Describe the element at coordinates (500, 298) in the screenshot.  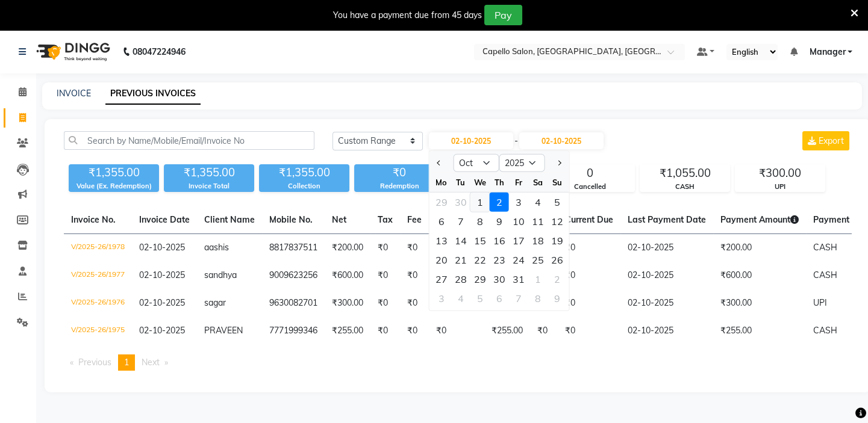
I see `div: 6` at that location.